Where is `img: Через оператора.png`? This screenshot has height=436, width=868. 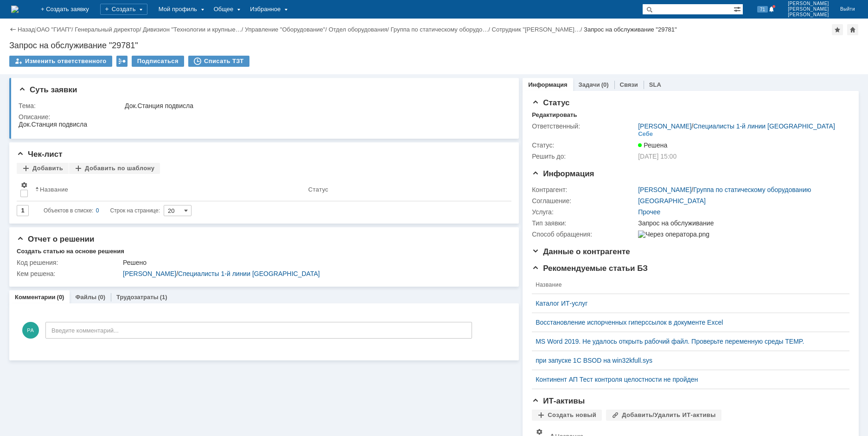 img: Через оператора.png is located at coordinates (673, 234).